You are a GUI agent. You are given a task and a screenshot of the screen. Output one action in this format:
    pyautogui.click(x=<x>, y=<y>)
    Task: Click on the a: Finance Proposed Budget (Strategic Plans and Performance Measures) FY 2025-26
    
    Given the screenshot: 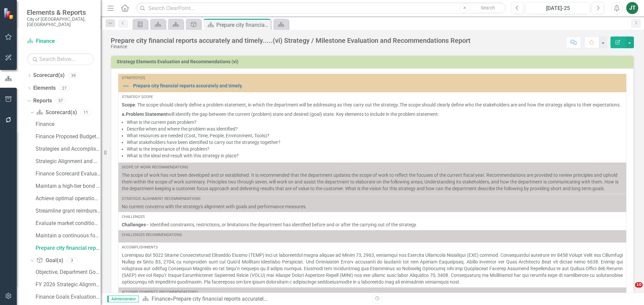 What is the action you would take?
    pyautogui.click(x=67, y=137)
    